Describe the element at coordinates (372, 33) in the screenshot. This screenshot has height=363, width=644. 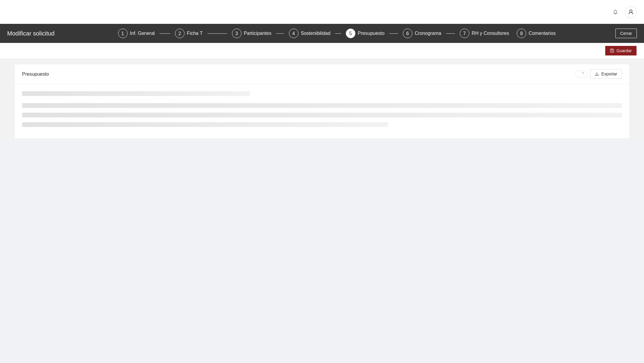
I see `div: 5Presupuesto` at that location.